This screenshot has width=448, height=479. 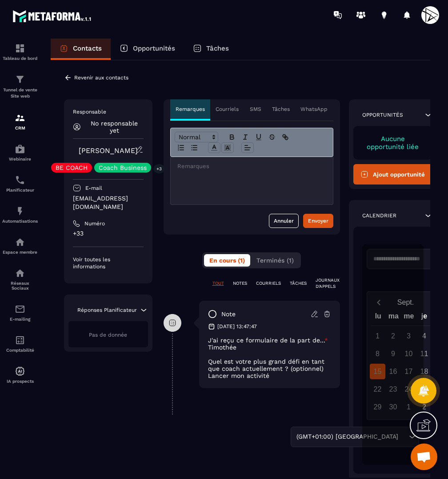 I want to click on p: Revenir aux contacts, so click(x=101, y=78).